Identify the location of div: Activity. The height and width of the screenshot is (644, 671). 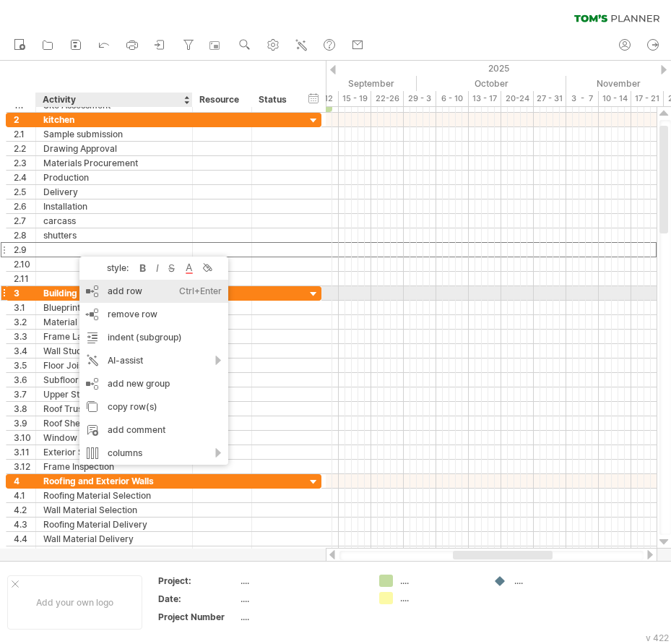
(114, 100).